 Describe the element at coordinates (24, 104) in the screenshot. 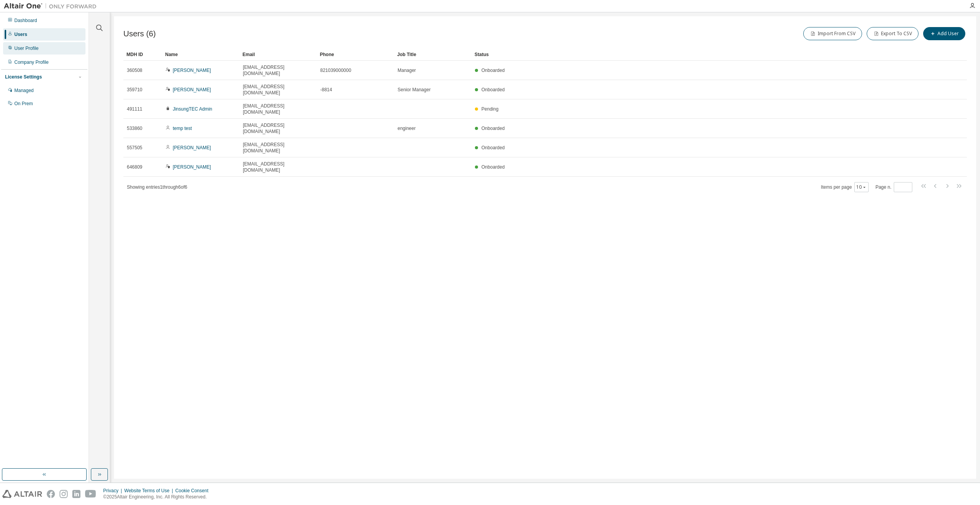

I see `div: On Prem` at that location.